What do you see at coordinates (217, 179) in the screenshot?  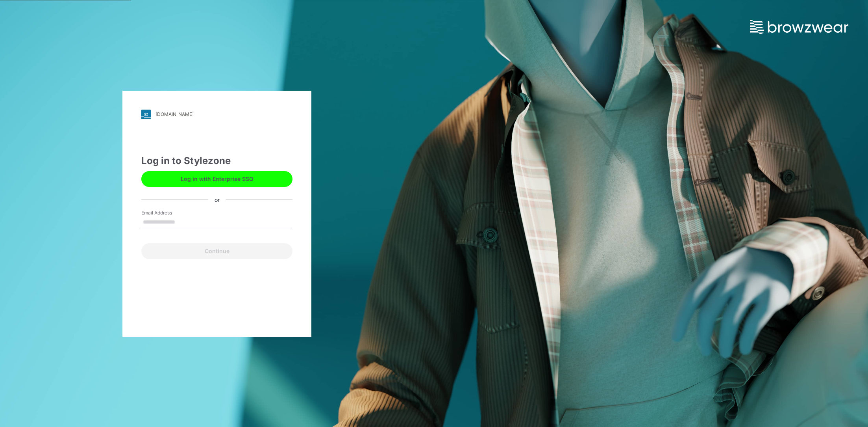 I see `button: Log in with Enterprise SSO` at bounding box center [217, 179].